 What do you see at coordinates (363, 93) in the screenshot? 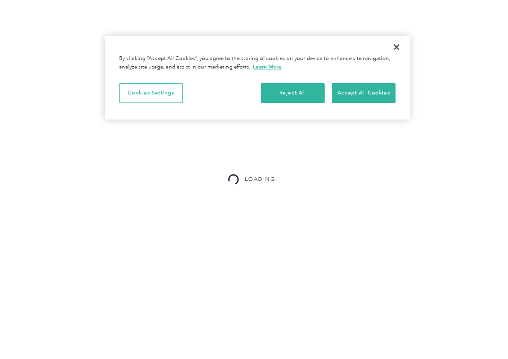
I see `button: Accept All Cookies` at bounding box center [363, 93].